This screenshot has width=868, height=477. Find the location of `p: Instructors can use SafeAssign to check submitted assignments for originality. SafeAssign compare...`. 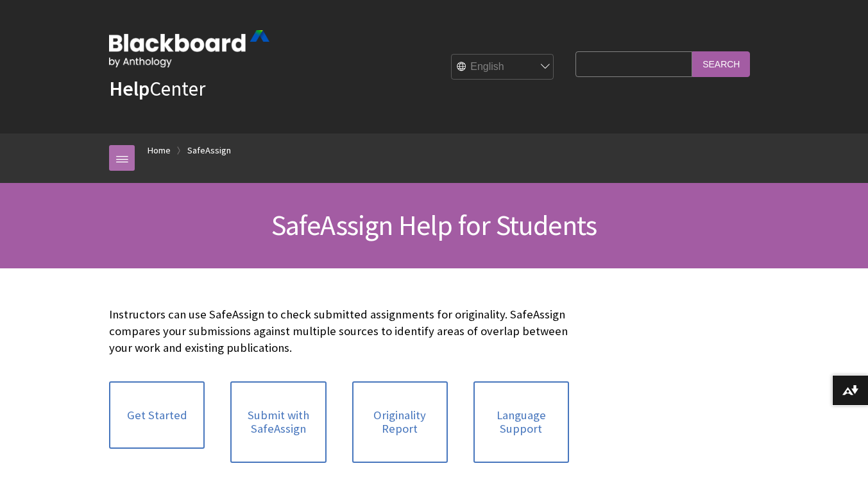

p: Instructors can use SafeAssign to check submitted assignments for originality. SafeAssign compare... is located at coordinates (339, 331).